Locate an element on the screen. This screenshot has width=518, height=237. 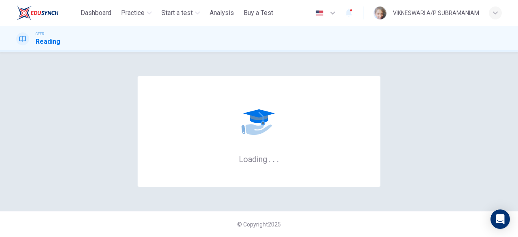
span: Analysis is located at coordinates (222, 13).